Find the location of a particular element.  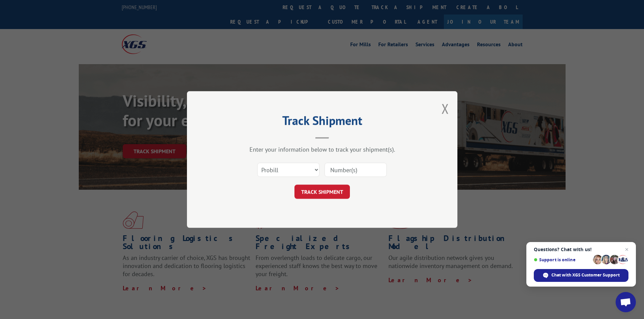

div: Enter your information below to track your shipment(s). is located at coordinates (322, 150).